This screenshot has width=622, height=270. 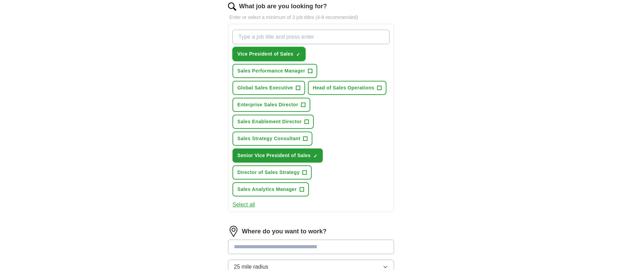 I want to click on span: Sales Performance Manager, so click(x=271, y=71).